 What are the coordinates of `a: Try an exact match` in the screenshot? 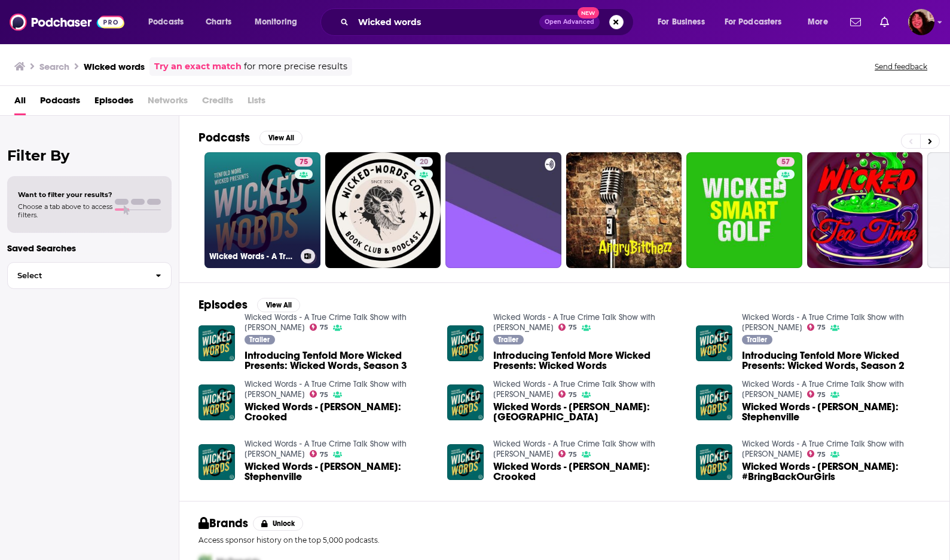 It's located at (198, 67).